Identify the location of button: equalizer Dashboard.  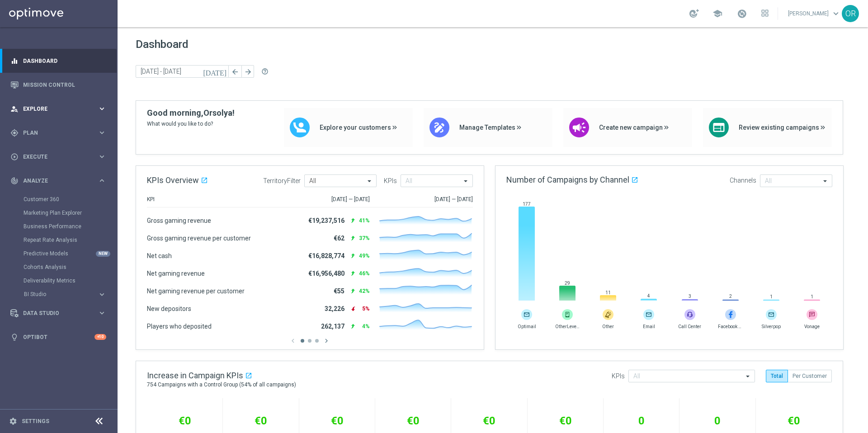
(58, 61).